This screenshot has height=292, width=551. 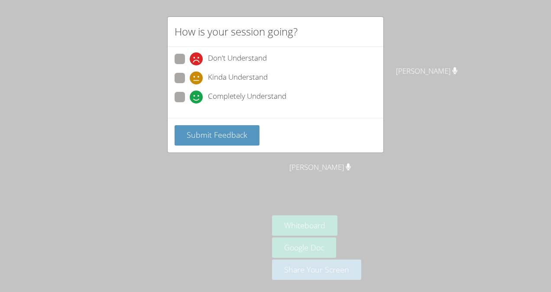 What do you see at coordinates (236, 32) in the screenshot?
I see `h2: How is your session going?` at bounding box center [236, 32].